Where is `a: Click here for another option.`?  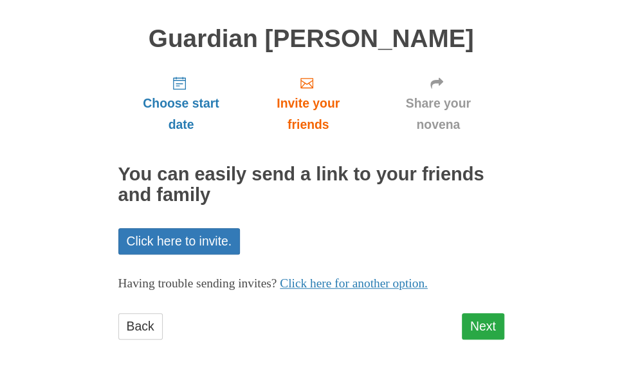
a: Click here for another option. is located at coordinates (354, 282).